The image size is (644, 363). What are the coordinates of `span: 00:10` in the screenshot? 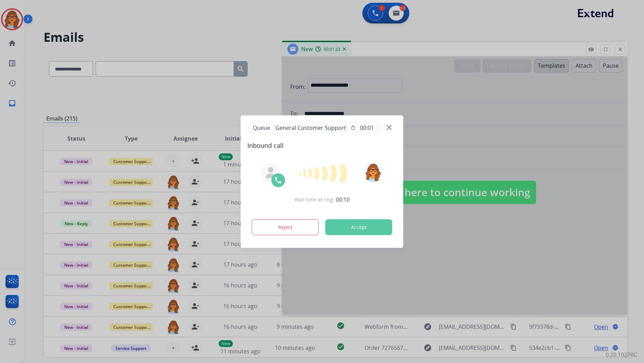 It's located at (343, 200).